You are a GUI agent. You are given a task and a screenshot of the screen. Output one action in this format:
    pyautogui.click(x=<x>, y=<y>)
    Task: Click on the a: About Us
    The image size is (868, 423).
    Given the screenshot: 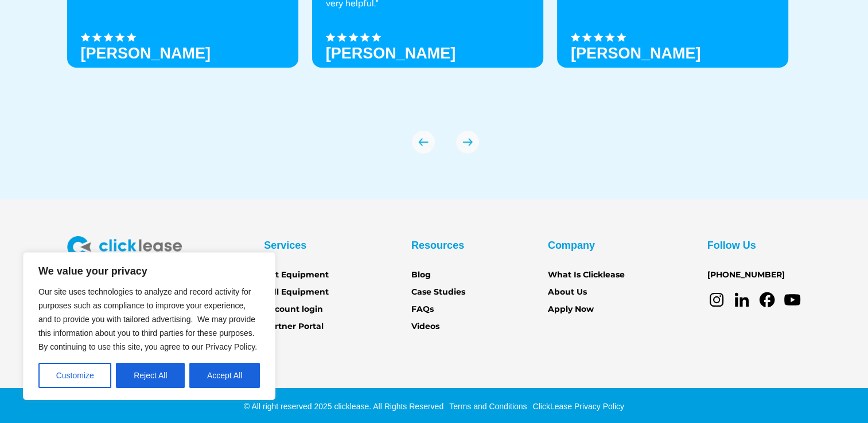 What is the action you would take?
    pyautogui.click(x=568, y=293)
    